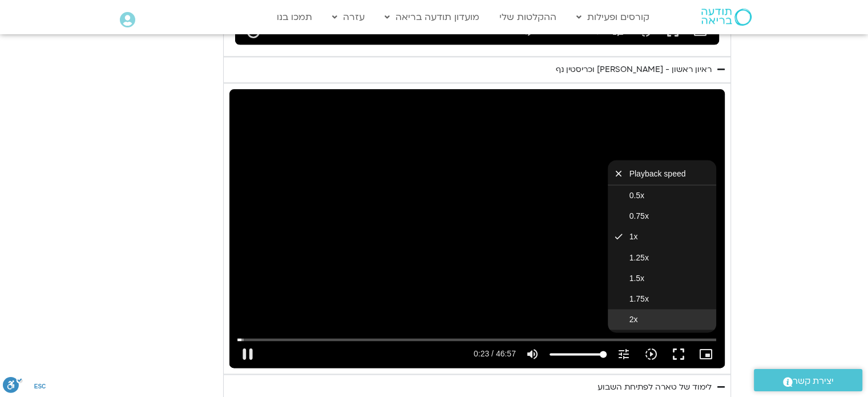  I want to click on a: ההקלטות שלי, so click(528, 17).